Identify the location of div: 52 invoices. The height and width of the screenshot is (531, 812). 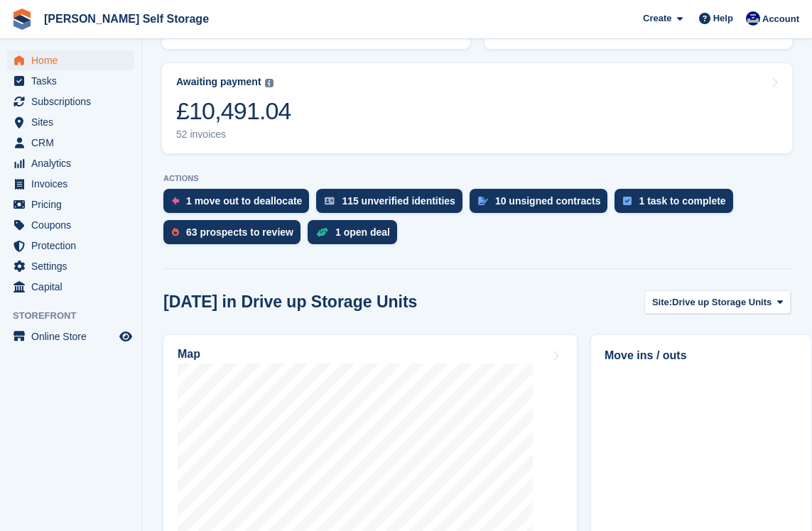
(233, 134).